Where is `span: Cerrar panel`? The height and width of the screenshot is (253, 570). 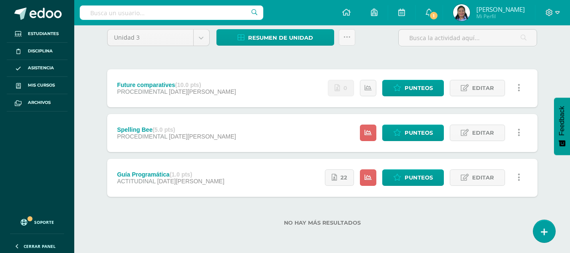
span: Cerrar panel is located at coordinates (40, 246).